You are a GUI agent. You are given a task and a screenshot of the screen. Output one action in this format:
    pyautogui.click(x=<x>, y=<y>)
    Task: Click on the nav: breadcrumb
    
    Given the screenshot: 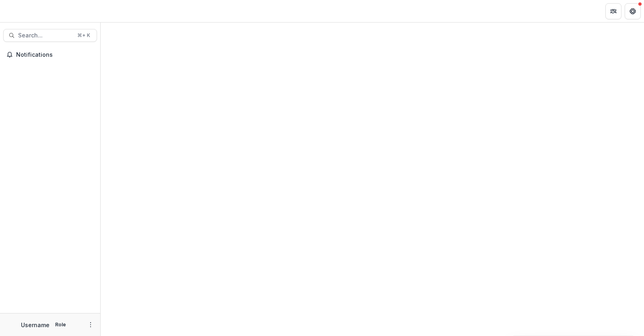 What is the action you would take?
    pyautogui.click(x=121, y=11)
    